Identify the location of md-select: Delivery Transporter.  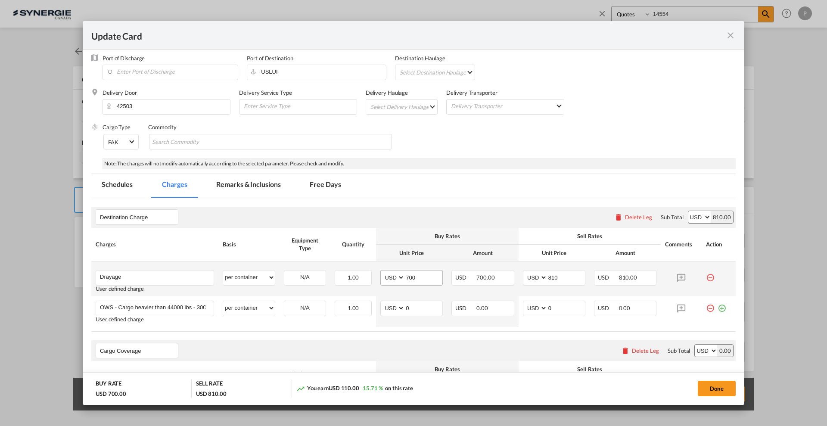
(507, 106).